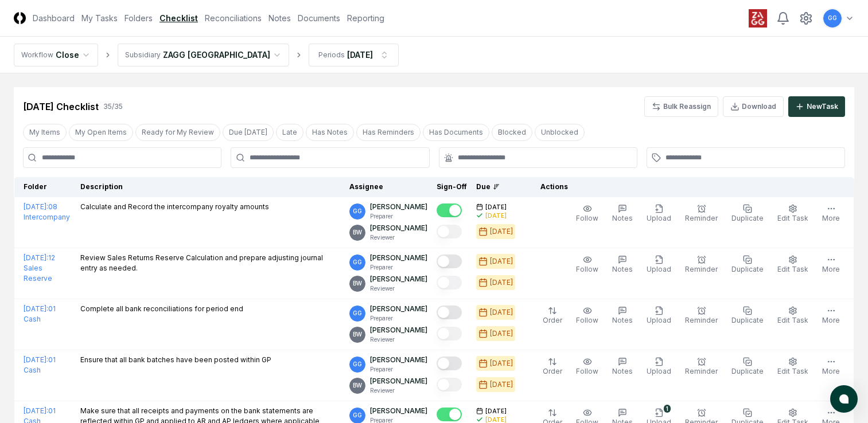  I want to click on img: Logo, so click(20, 17).